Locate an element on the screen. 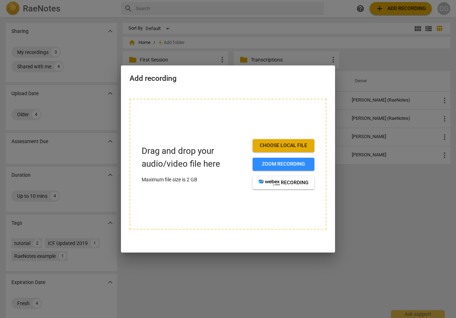 The height and width of the screenshot is (318, 456). h2: Add recording is located at coordinates (228, 78).